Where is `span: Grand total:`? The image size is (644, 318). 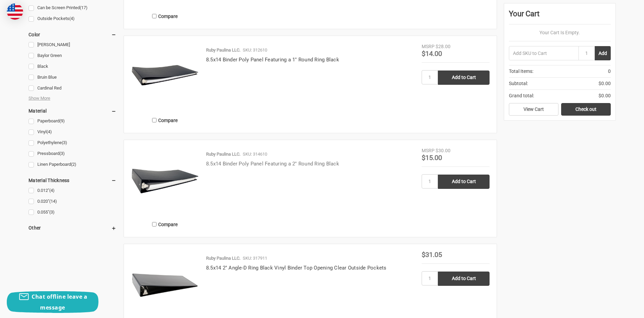
span: Grand total: is located at coordinates (522, 96).